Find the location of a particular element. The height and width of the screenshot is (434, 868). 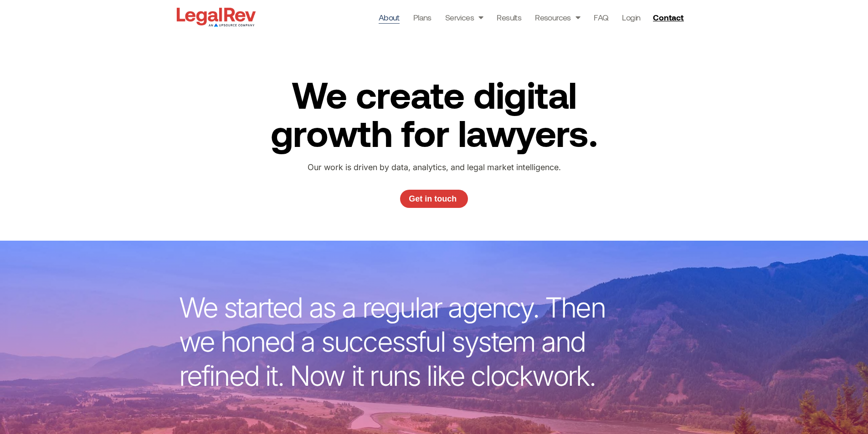

a: Results is located at coordinates (508, 17).